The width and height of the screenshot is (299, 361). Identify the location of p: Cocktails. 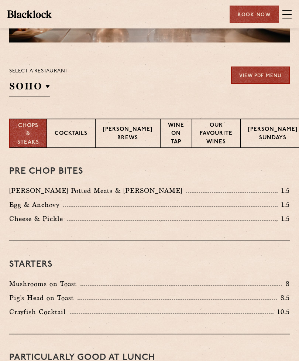
(71, 134).